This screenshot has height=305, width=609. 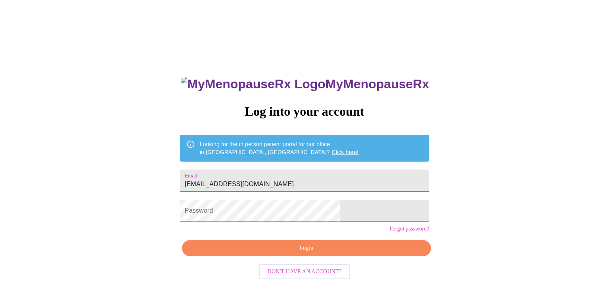 What do you see at coordinates (304, 272) in the screenshot?
I see `button: Don't have an account?` at bounding box center [304, 272].